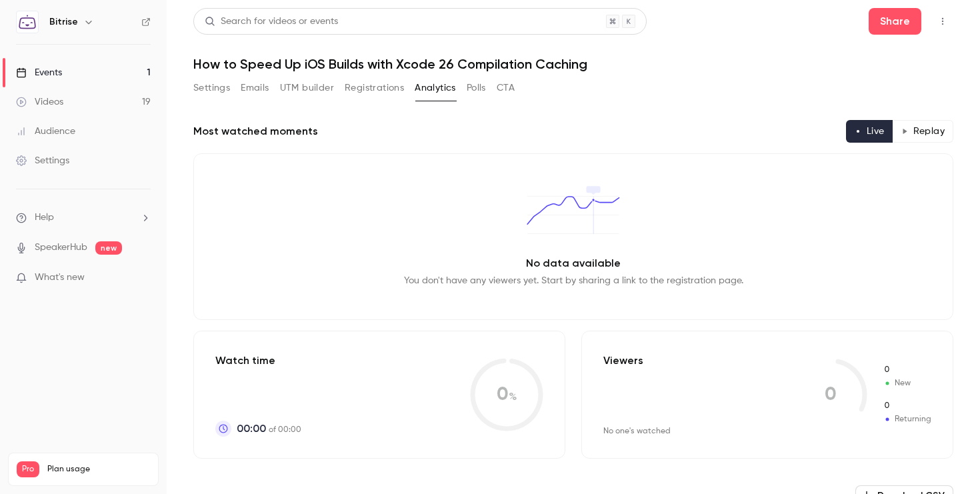 The image size is (980, 494). I want to click on p: Viewers, so click(624, 361).